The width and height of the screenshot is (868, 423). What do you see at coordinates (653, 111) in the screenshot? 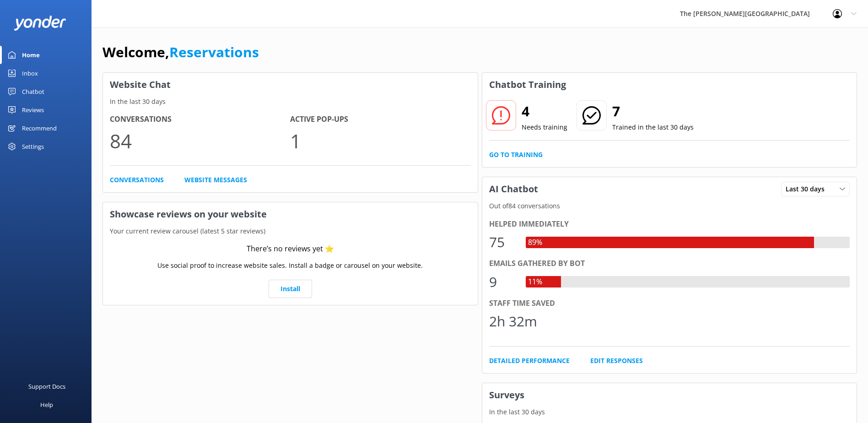
I see `h2: 7` at bounding box center [653, 111].